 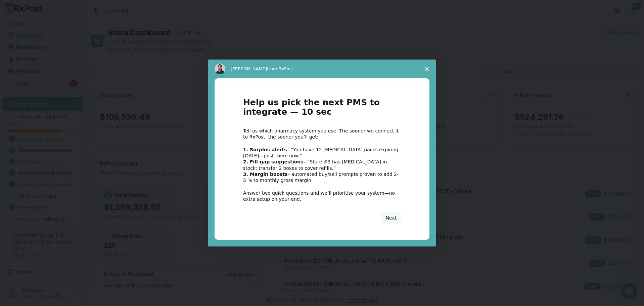 I want to click on div: – automated buy/sell prompts proven to add 2-5 % to monthly gross margin., so click(x=322, y=177).